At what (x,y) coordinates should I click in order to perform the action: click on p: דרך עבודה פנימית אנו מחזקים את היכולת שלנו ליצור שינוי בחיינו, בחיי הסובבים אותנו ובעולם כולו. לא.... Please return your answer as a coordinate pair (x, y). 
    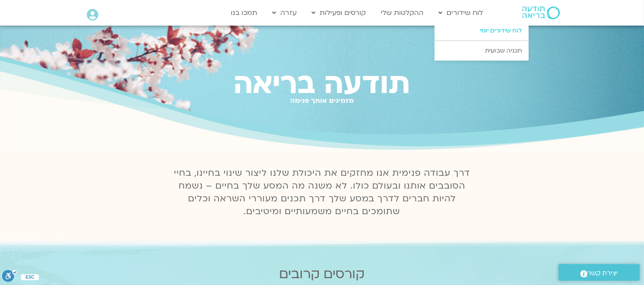
    Looking at the image, I should click on (322, 192).